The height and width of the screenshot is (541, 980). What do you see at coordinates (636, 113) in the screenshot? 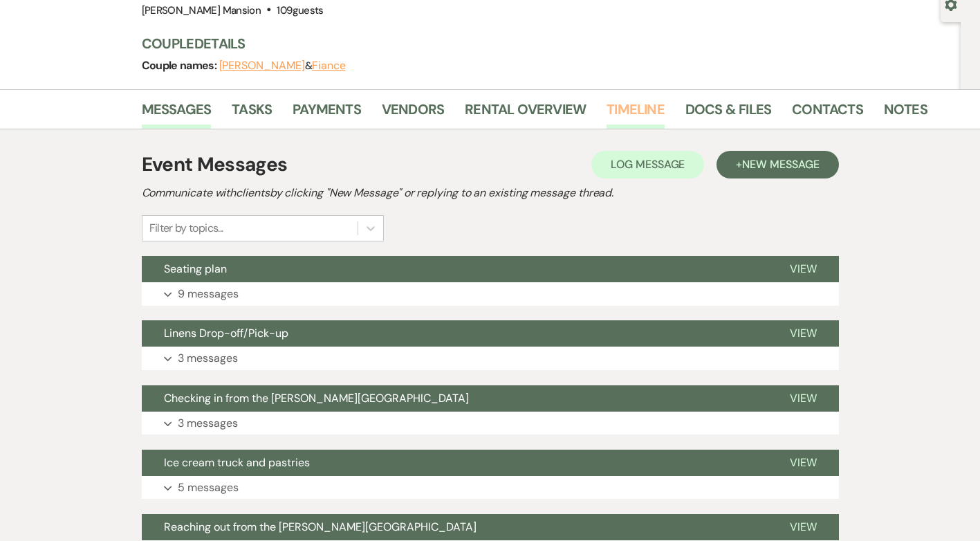
I see `a: Timeline` at bounding box center [636, 113].